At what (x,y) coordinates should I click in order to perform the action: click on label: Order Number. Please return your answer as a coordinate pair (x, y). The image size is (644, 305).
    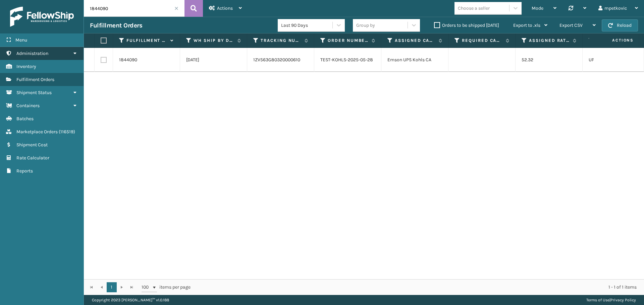
    Looking at the image, I should click on (348, 41).